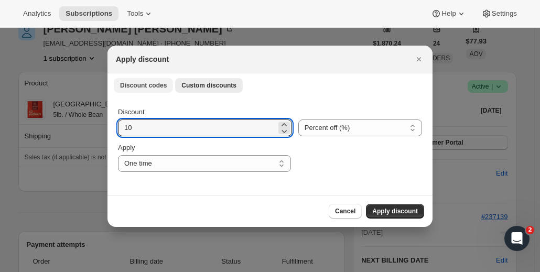 Image resolution: width=540 pixels, height=272 pixels. I want to click on button: Cancel, so click(345, 211).